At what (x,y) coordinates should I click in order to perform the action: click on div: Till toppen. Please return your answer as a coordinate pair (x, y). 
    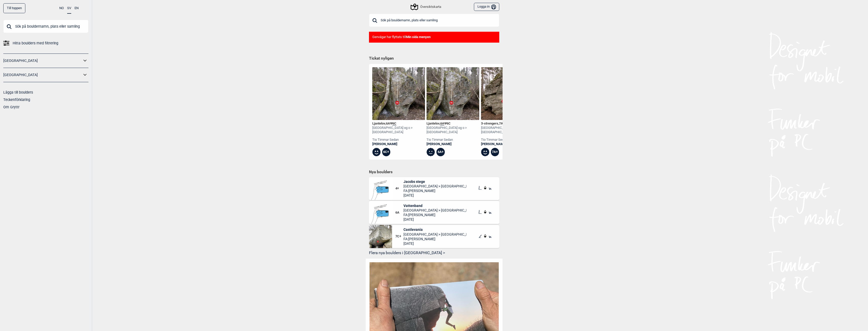
    Looking at the image, I should click on (14, 8).